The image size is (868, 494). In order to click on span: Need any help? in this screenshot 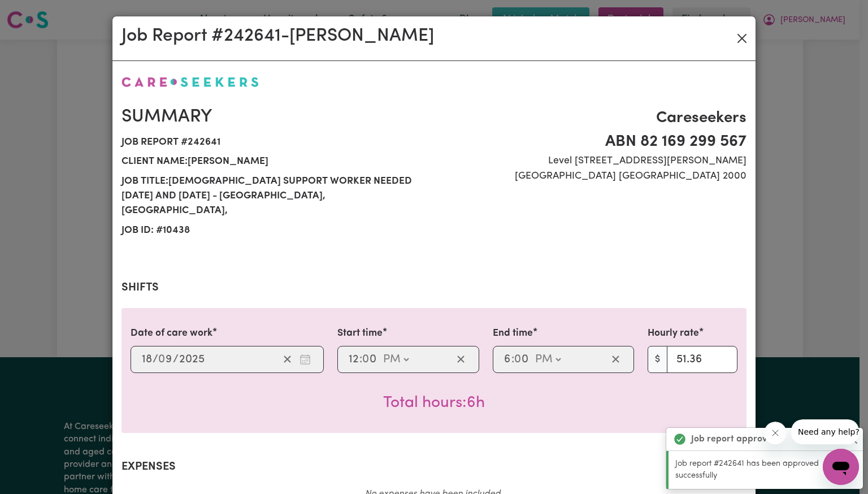, I will do `click(38, 13)`.